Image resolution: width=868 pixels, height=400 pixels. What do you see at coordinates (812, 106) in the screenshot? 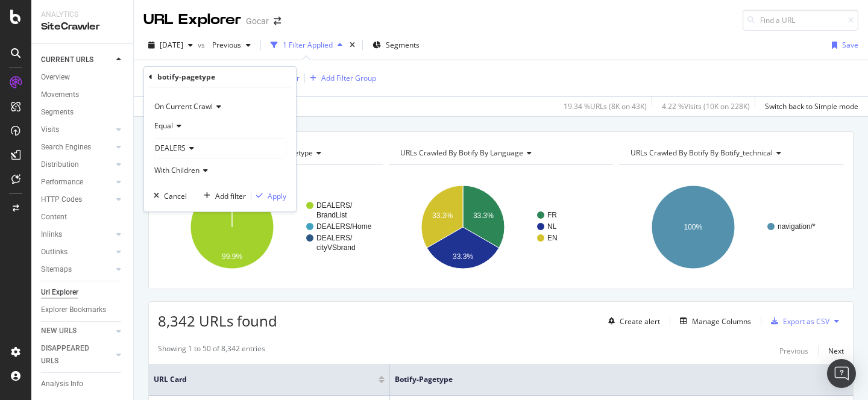
I see `div: Switch back to Simple mode` at bounding box center [812, 106].